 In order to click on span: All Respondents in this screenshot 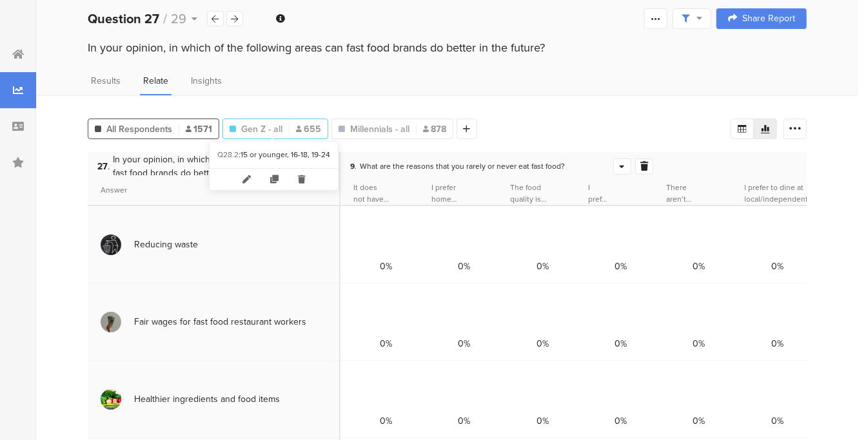, I will do `click(139, 129)`.